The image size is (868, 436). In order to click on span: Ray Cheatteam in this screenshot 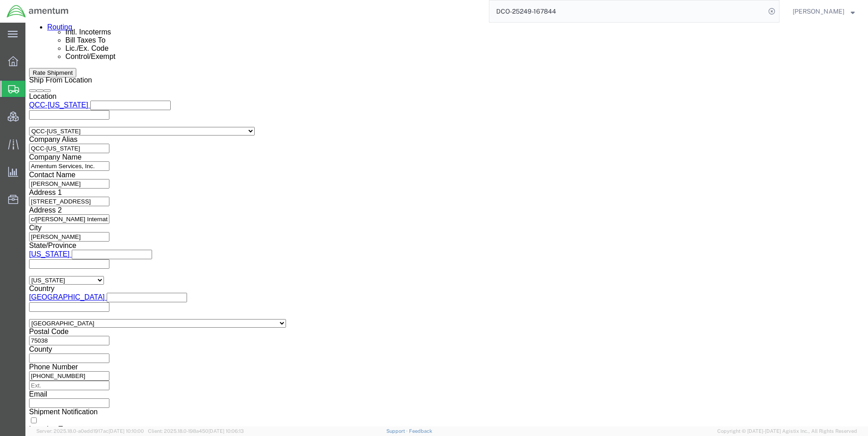, I will do `click(818, 11)`.